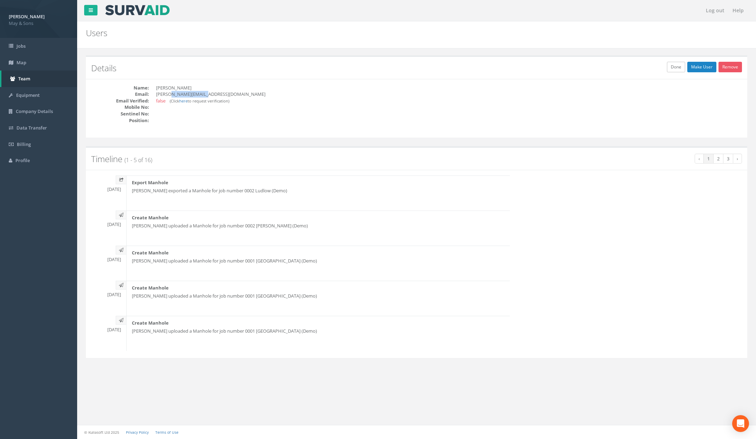  I want to click on small: © Kullasoft Ltd 2025, so click(102, 432).